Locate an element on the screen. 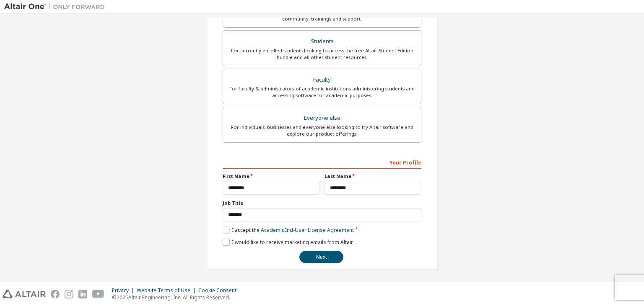  img: altair_logo.svg is located at coordinates (24, 294).